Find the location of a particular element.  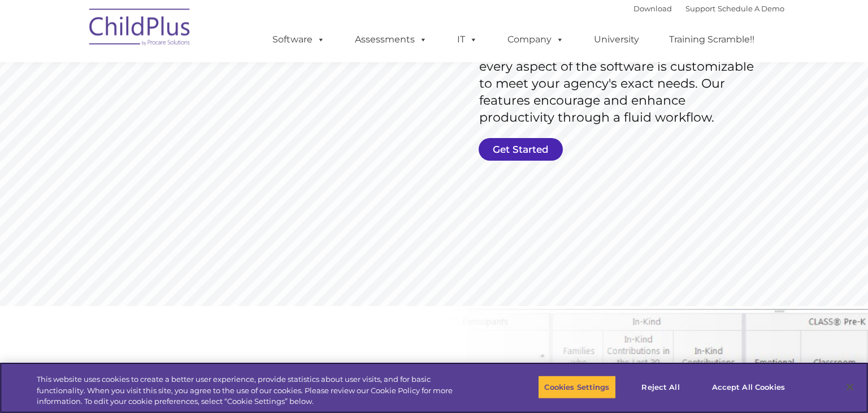

a: Get Started is located at coordinates (520, 150).